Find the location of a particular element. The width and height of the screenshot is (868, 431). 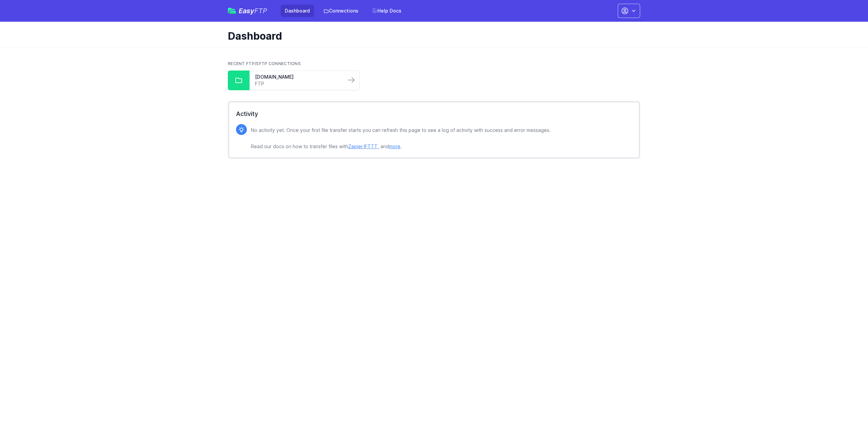

p: No activity yet. Once your first file transfer starts you can refresh this page to see a log of a... is located at coordinates (401, 138).